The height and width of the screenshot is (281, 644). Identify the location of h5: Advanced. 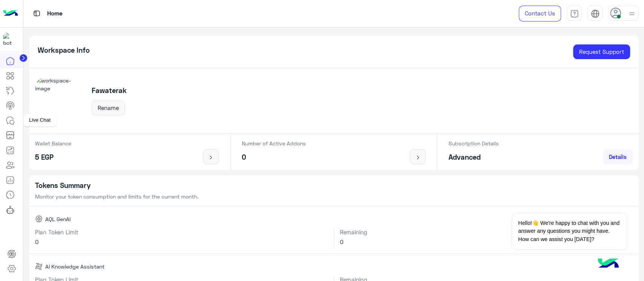
(473, 157).